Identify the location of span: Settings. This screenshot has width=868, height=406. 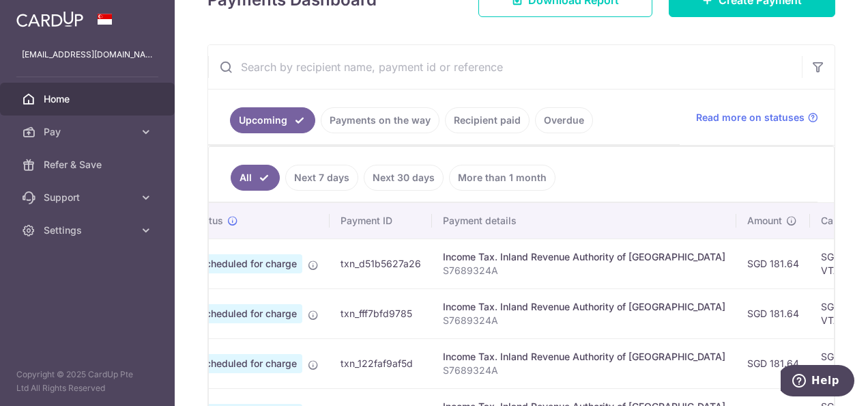
(89, 230).